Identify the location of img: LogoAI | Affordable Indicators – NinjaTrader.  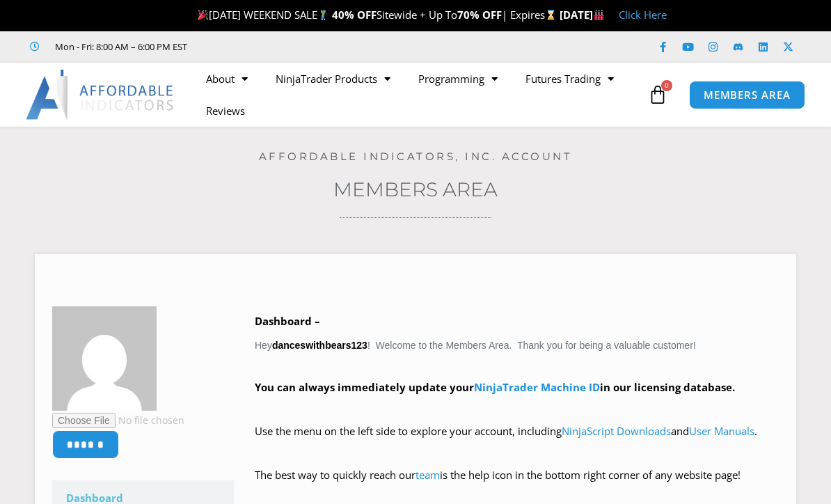
(100, 94).